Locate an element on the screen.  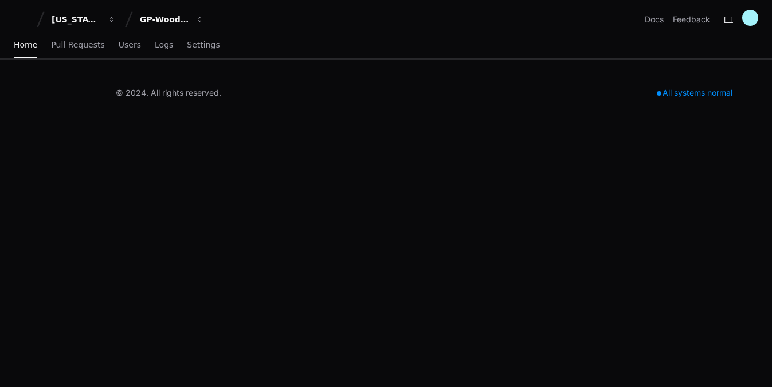
span: Logs is located at coordinates (164, 45).